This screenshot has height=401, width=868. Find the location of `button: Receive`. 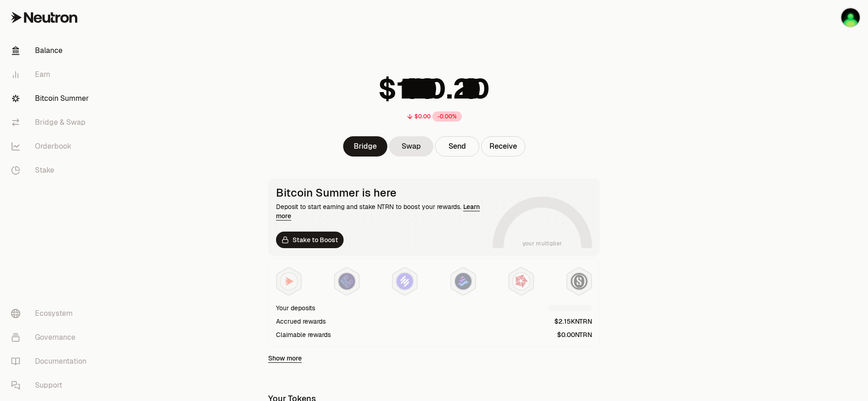

button: Receive is located at coordinates (504, 146).